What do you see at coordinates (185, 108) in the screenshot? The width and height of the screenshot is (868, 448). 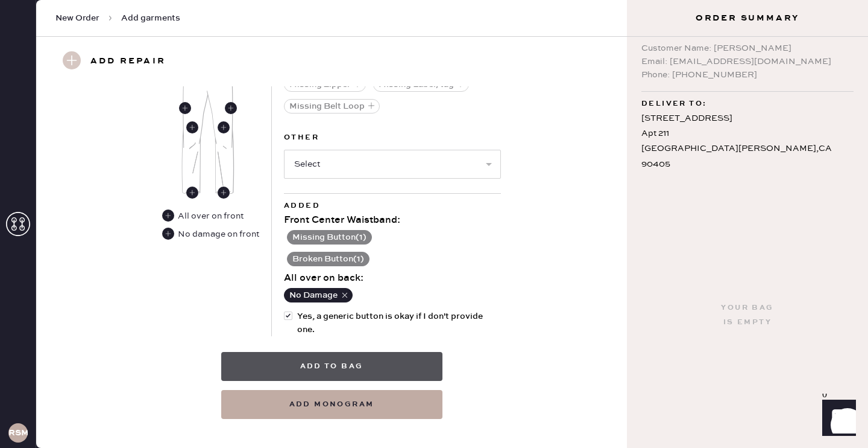 I see `div: Front Right Side Seam` at bounding box center [185, 108].